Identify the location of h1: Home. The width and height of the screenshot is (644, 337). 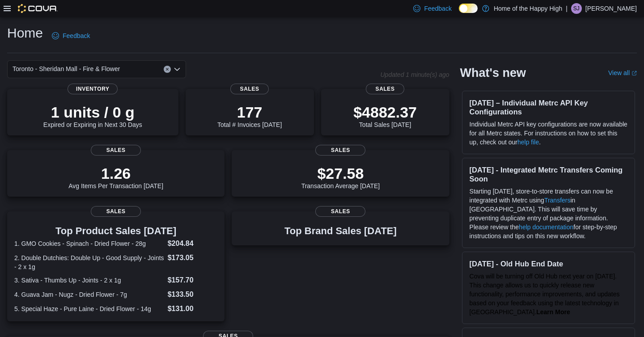
(25, 33).